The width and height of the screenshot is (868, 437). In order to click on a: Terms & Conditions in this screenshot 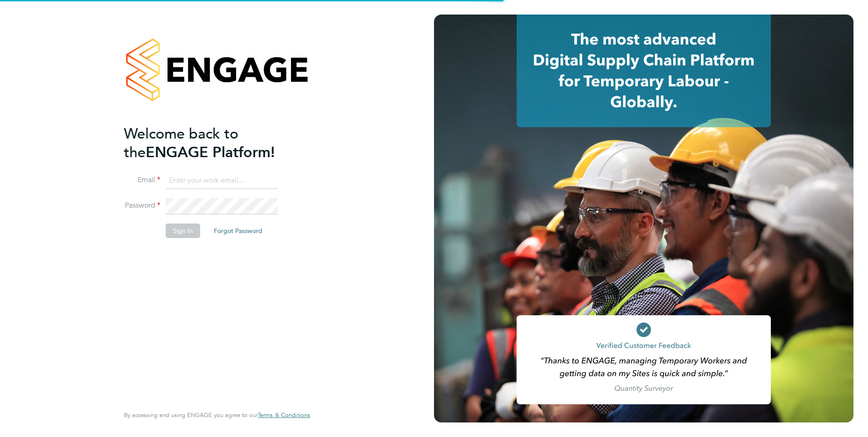, I will do `click(284, 415)`.